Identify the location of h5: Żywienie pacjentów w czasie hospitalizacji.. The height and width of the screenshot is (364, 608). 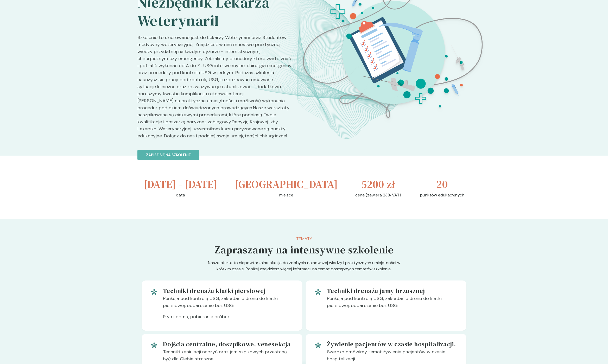
(392, 344).